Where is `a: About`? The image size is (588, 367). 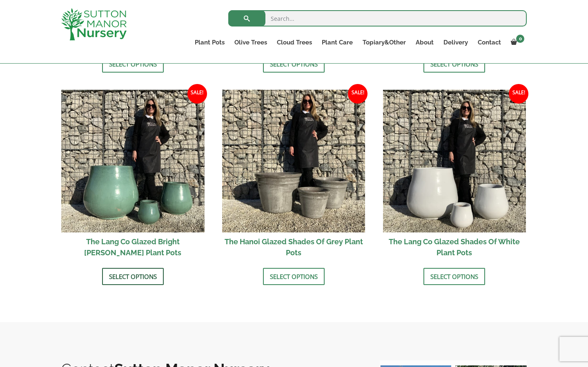
a: About is located at coordinates (425, 43).